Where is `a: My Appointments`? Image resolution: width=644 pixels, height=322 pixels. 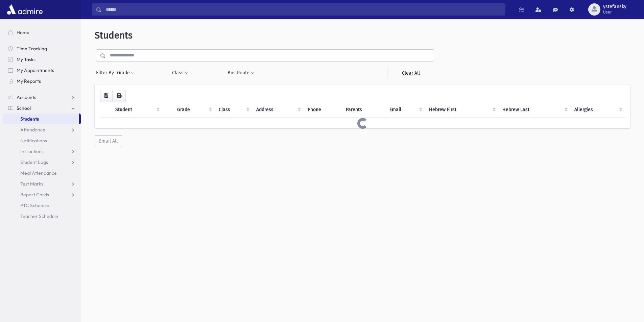 a: My Appointments is located at coordinates (42, 70).